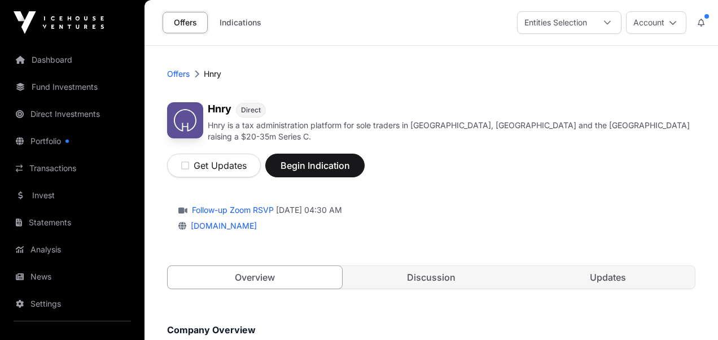 This screenshot has width=718, height=340. Describe the element at coordinates (555, 23) in the screenshot. I see `div: Entities Selection` at that location.